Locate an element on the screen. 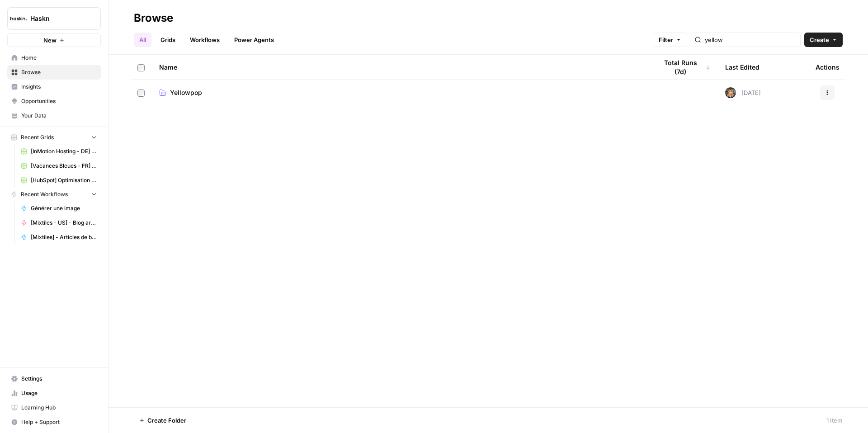  button: Filter is located at coordinates (670, 40).